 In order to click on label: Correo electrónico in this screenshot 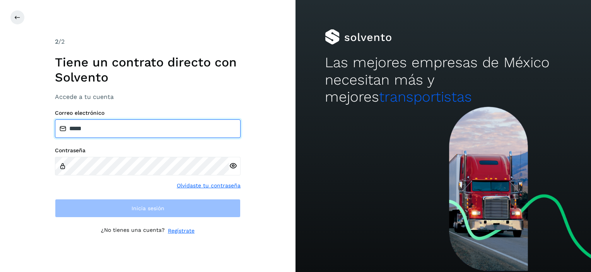, I will do `click(148, 113)`.